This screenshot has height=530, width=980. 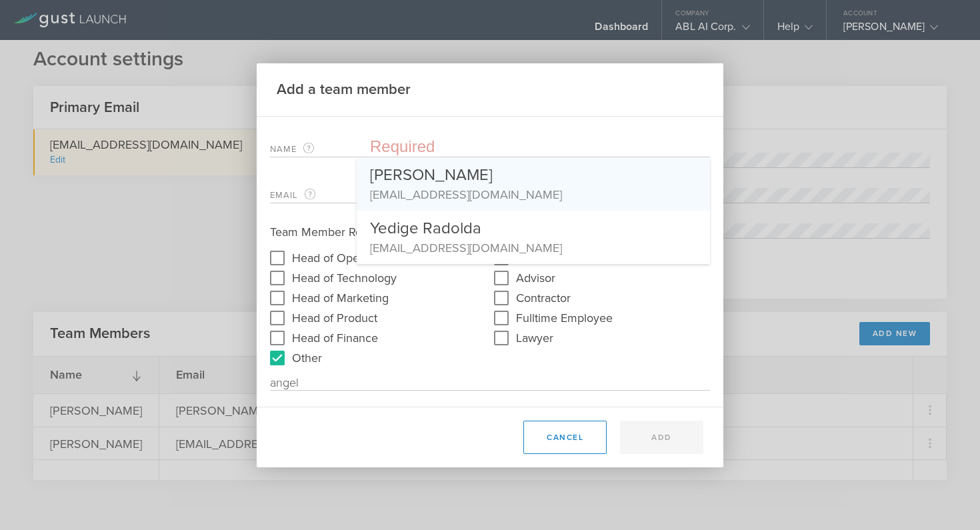 I want to click on label: Head of Operations, so click(x=343, y=256).